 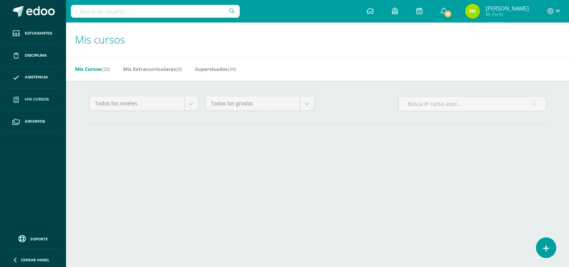 I want to click on span: (0), so click(x=179, y=69).